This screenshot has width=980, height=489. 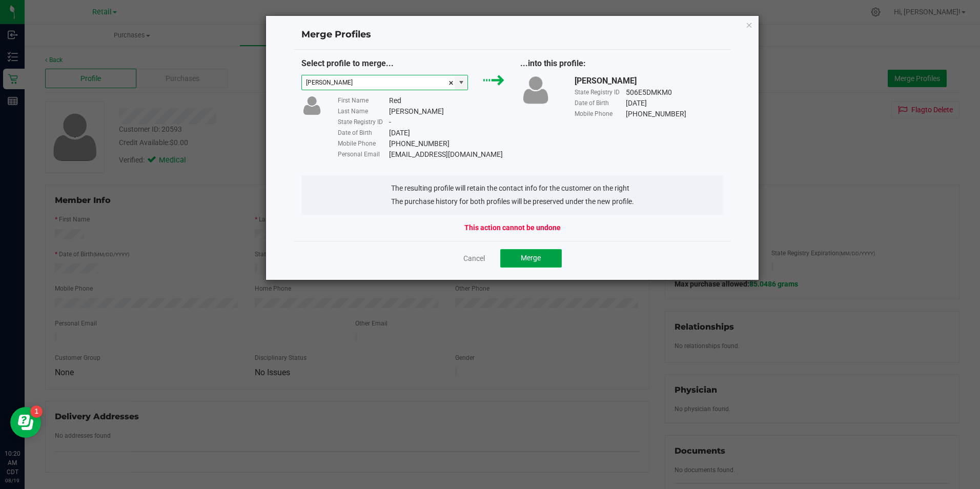 What do you see at coordinates (451, 83) in the screenshot?
I see `span: clear` at bounding box center [451, 83].